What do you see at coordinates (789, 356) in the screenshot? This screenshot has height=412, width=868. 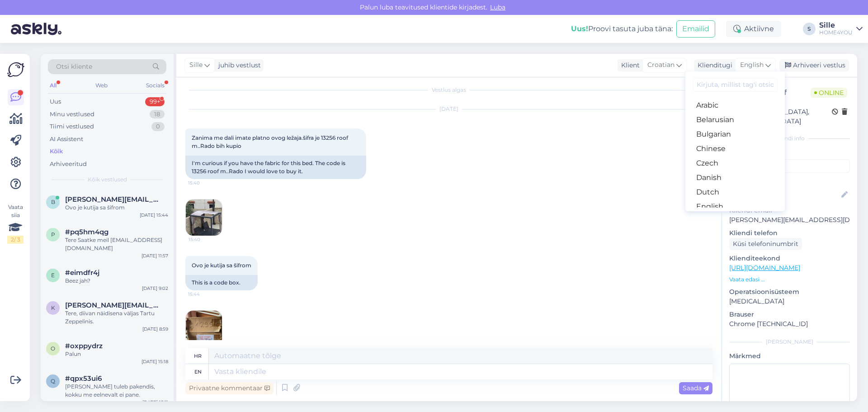 I see `p: Märkmed` at bounding box center [789, 356].